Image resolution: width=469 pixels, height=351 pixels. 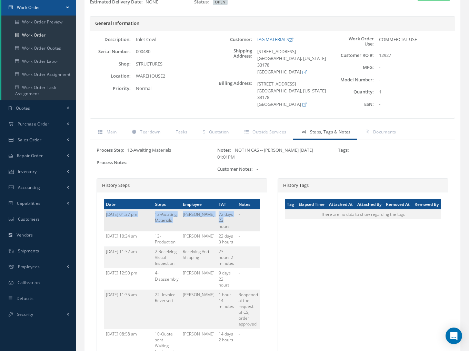 What do you see at coordinates (385, 55) in the screenshot?
I see `span: 12927` at bounding box center [385, 55].